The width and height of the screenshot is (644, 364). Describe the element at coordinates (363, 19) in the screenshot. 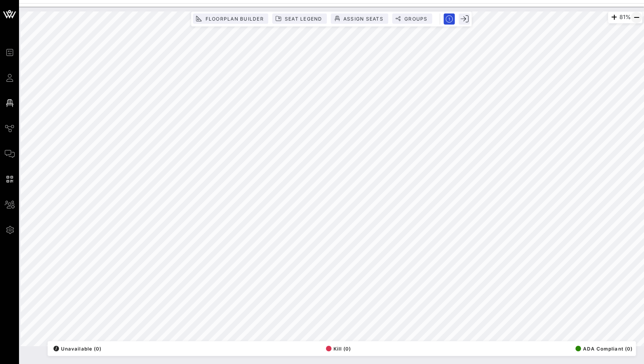

I see `span: Assign Seats` at that location.